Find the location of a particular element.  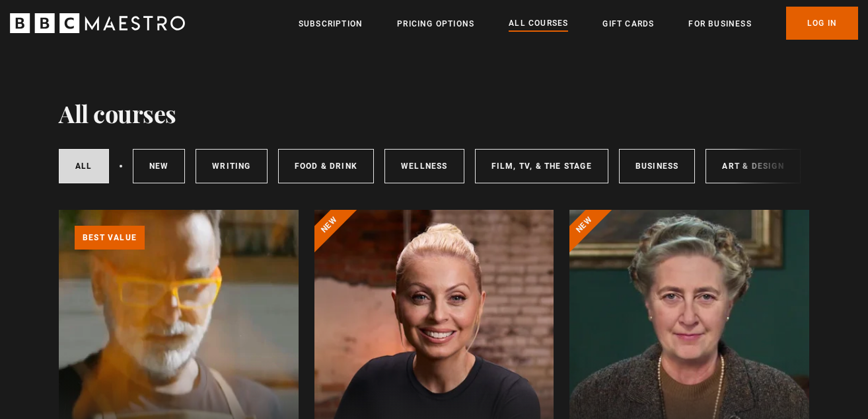

a: Business is located at coordinates (657, 166).